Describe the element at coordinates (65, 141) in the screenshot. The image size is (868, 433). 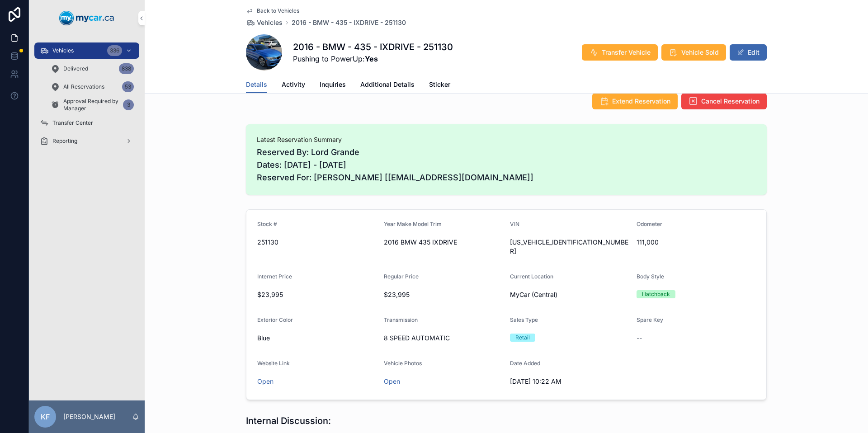
I see `span: Reporting` at that location.